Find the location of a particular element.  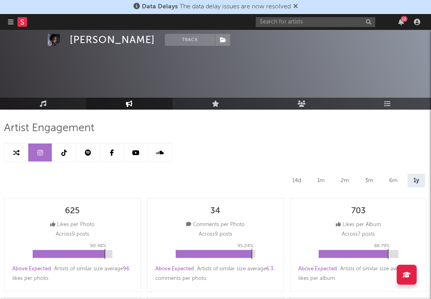

div: Comments per Photo is located at coordinates (215, 225).